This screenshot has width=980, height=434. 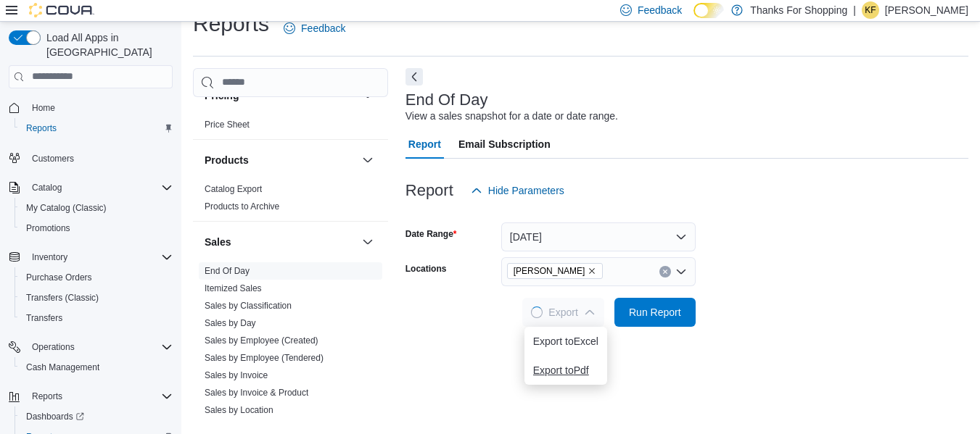 I want to click on button: Transfers (Classic), so click(x=97, y=298).